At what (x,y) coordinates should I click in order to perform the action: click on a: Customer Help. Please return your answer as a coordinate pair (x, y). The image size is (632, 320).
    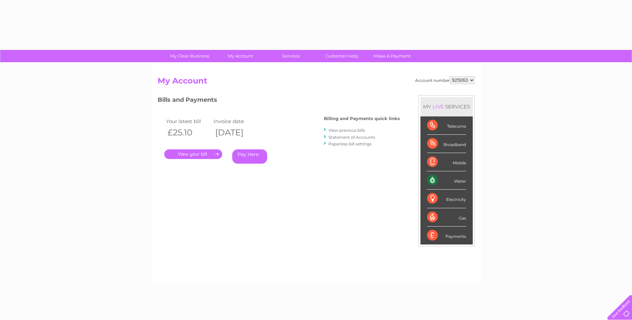
    Looking at the image, I should click on (341, 56).